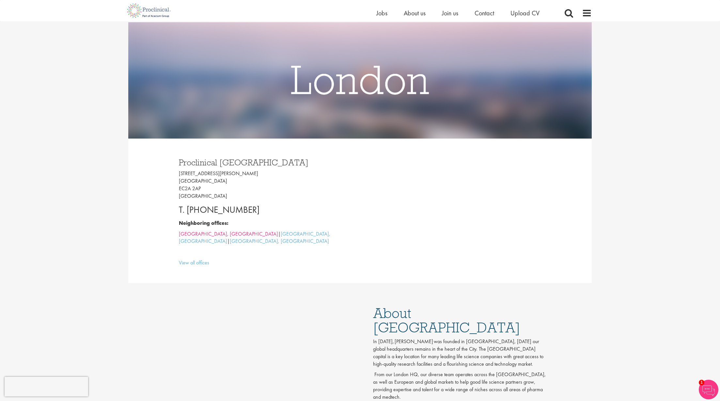 The height and width of the screenshot is (401, 720). Describe the element at coordinates (450, 13) in the screenshot. I see `span: Join us` at that location.